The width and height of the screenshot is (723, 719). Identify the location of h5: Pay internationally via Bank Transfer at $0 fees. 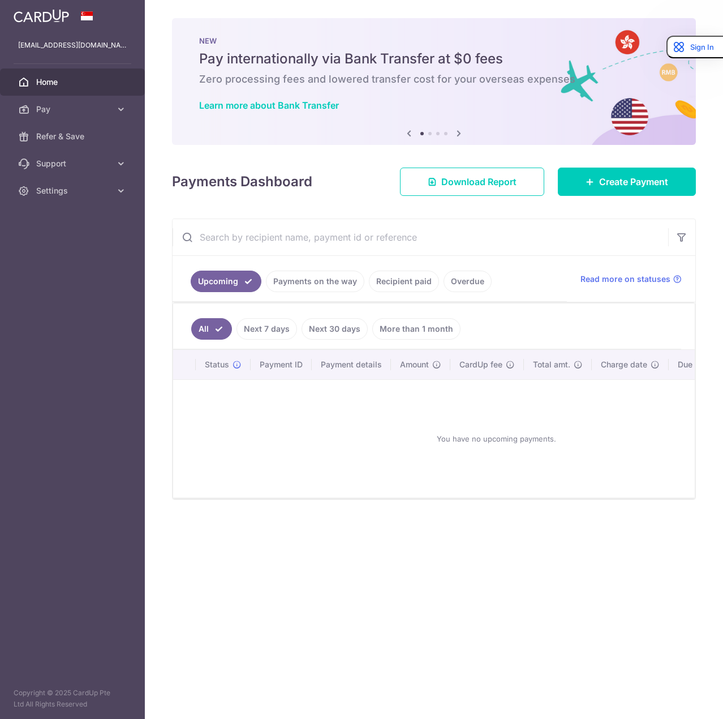
(434, 59).